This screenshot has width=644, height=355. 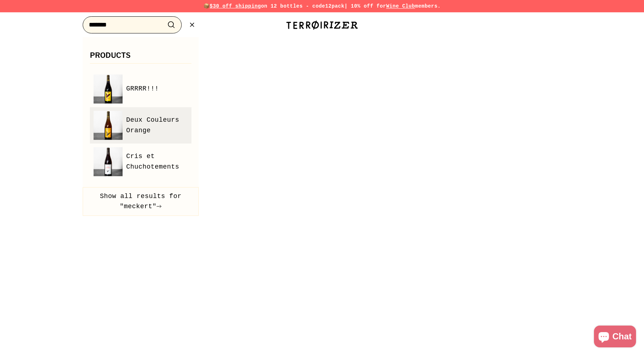 What do you see at coordinates (322, 6) in the screenshot?
I see `p: 📦 on 12 bottles - code | 10% off for members.` at bounding box center [322, 6].